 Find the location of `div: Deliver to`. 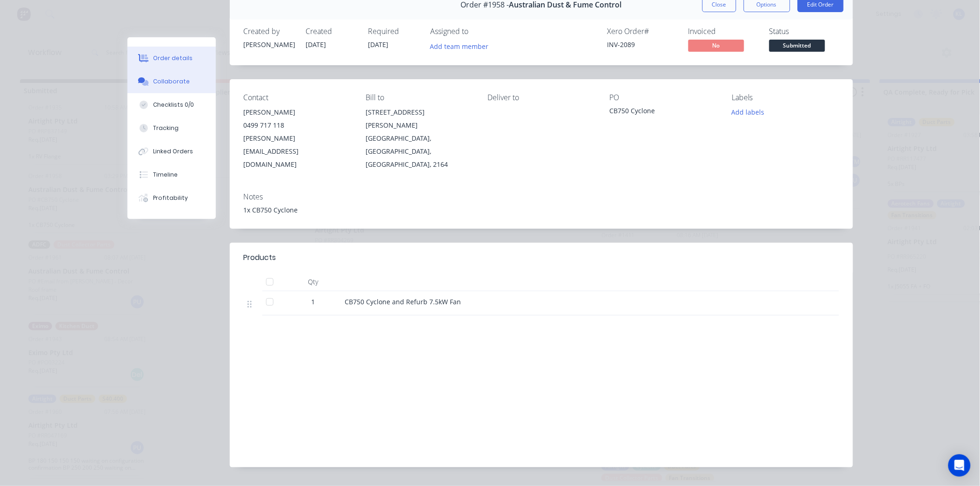

div: Deliver to is located at coordinates (541, 97).